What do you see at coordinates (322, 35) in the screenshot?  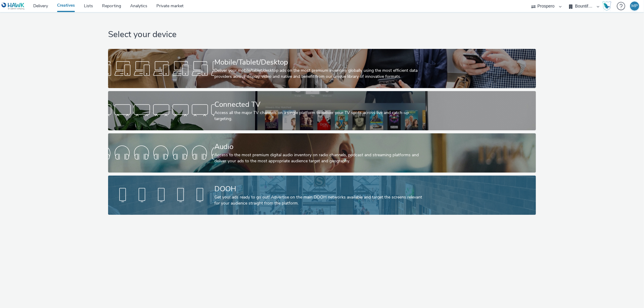 I see `h1: Select your device` at bounding box center [322, 35].